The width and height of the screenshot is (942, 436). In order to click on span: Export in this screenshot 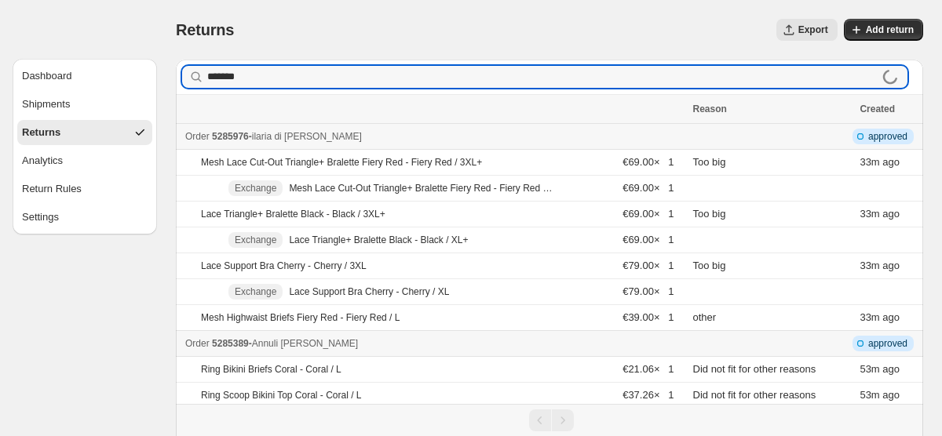, I will do `click(813, 30)`.